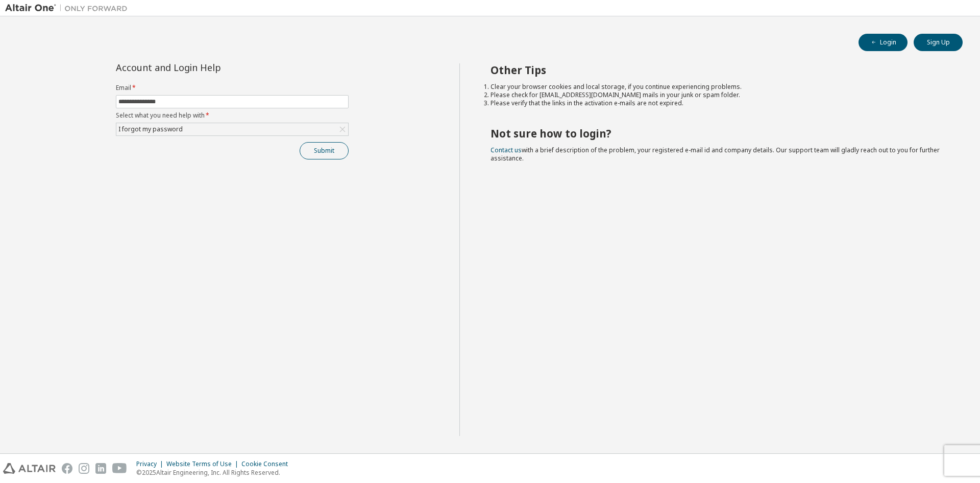  Describe the element at coordinates (209, 67) in the screenshot. I see `div: Account and Login Help` at that location.